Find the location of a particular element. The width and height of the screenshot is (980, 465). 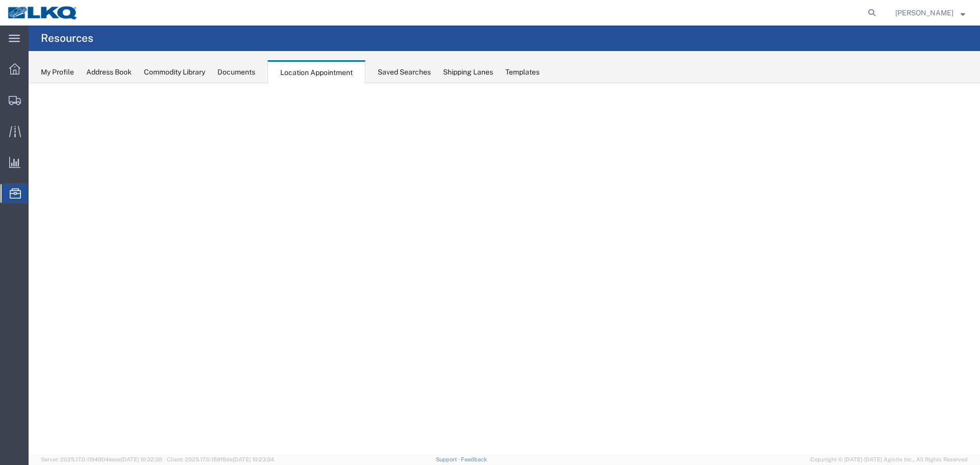

div: Shipping Lanes is located at coordinates (468, 72).